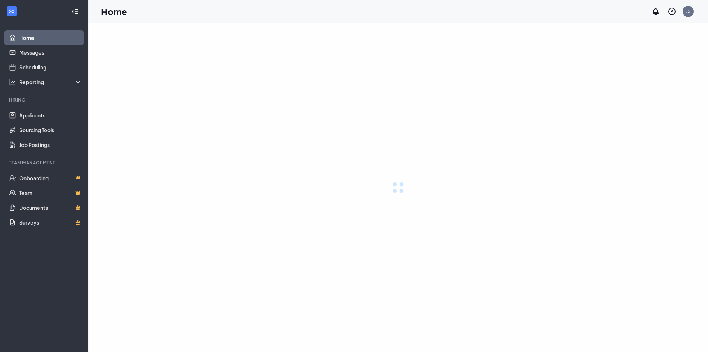 The height and width of the screenshot is (352, 708). What do you see at coordinates (13, 82) in the screenshot?
I see `svg: Analysis` at bounding box center [13, 82].